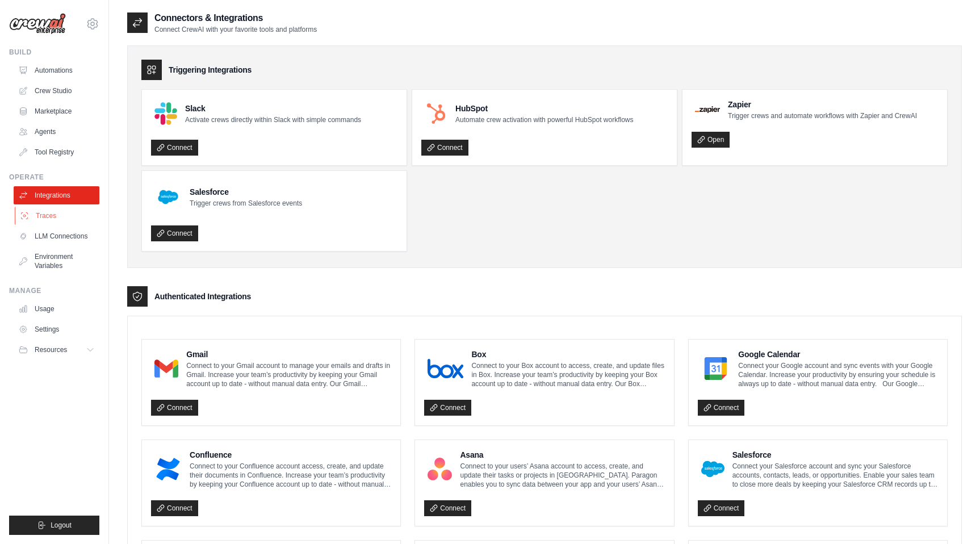 The image size is (980, 544). Describe the element at coordinates (838, 355) in the screenshot. I see `h4: Google Calendar` at that location.